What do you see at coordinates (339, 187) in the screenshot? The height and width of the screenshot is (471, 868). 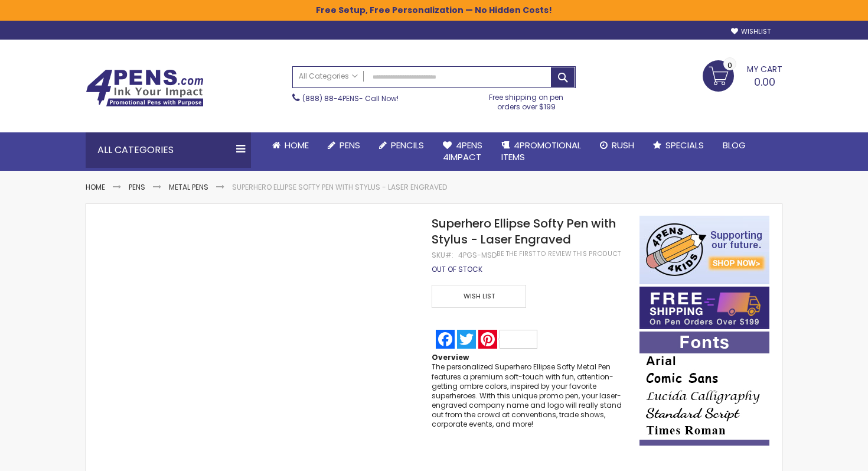 I see `li: Superhero Ellipse Softy Pen with Stylus - Laser Engraved` at bounding box center [339, 187].